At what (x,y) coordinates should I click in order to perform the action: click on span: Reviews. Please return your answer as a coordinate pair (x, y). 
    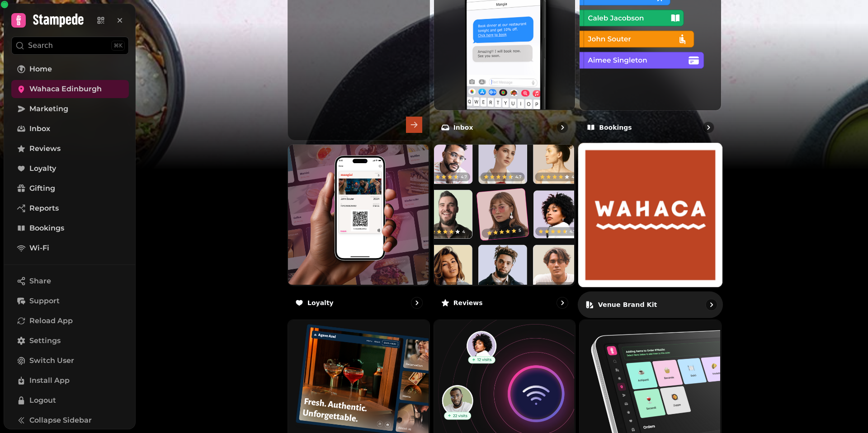
    Looking at the image, I should click on (45, 149).